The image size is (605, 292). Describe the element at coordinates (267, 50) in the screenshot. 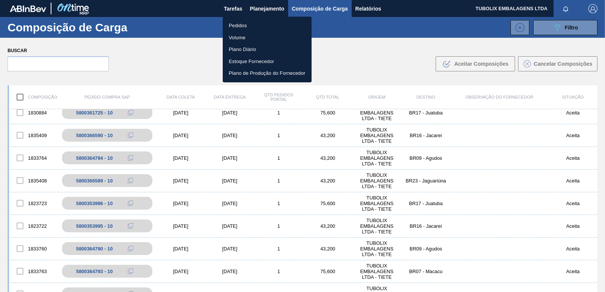

I see `a: Plano Diário` at that location.